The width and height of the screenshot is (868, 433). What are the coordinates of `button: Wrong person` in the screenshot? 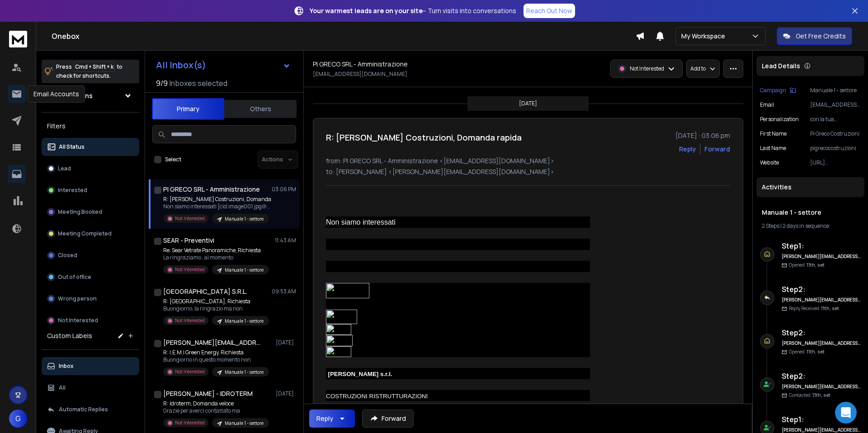 It's located at (91, 299).